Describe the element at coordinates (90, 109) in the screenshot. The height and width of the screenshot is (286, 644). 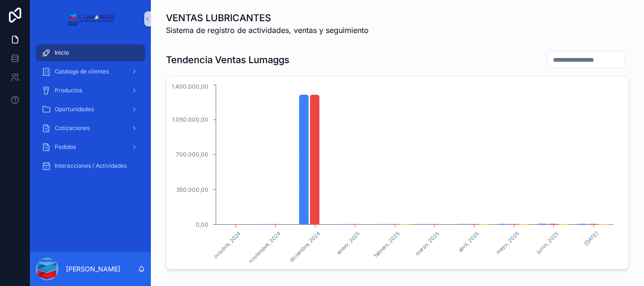
I see `a: Oportunidades` at that location.